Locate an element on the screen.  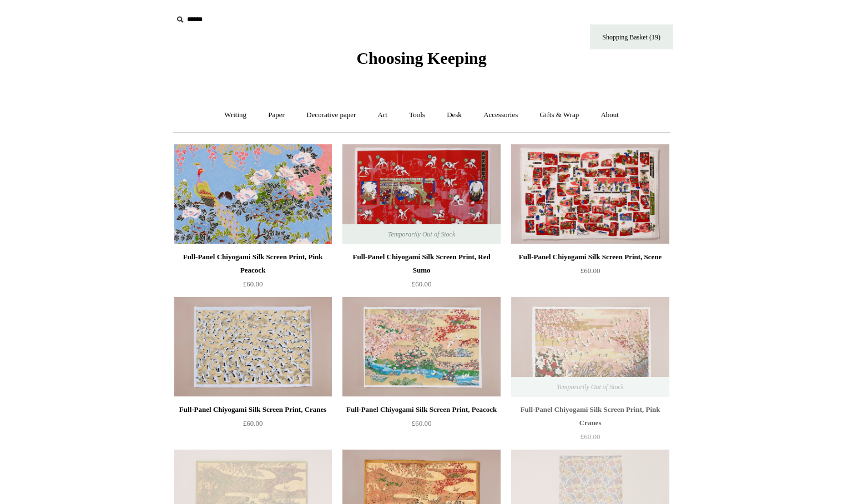
a: Full-Panel Chiyogami Silk Screen Print, Cranes Full-Panel Chiyogami Silk Screen Print, Cranes is located at coordinates (253, 346).